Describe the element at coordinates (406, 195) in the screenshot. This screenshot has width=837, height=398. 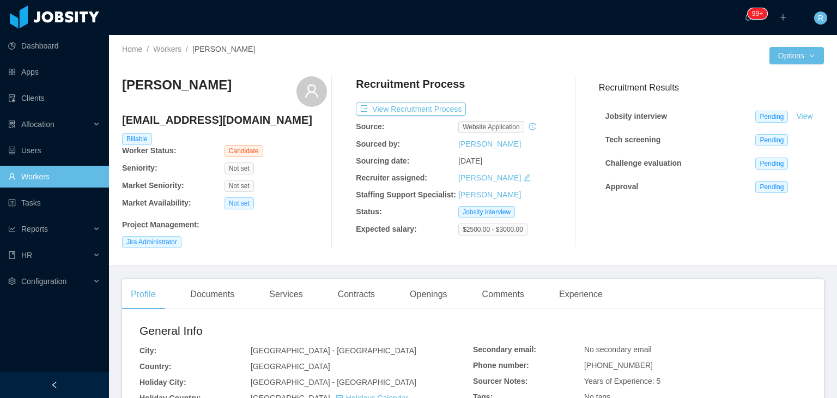
I see `b: Staffing Support Specialist:` at that location.